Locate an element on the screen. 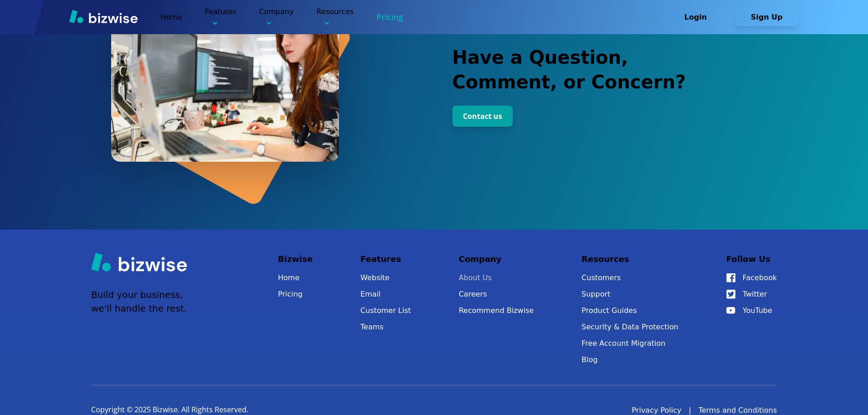 The height and width of the screenshot is (415, 868). img: Programmer woman at computer is located at coordinates (225, 86).